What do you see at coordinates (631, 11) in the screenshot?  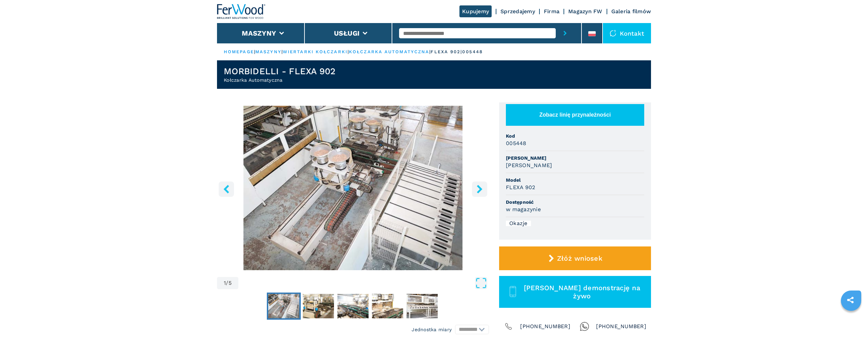 I see `a: Galeria filmów` at bounding box center [631, 11].